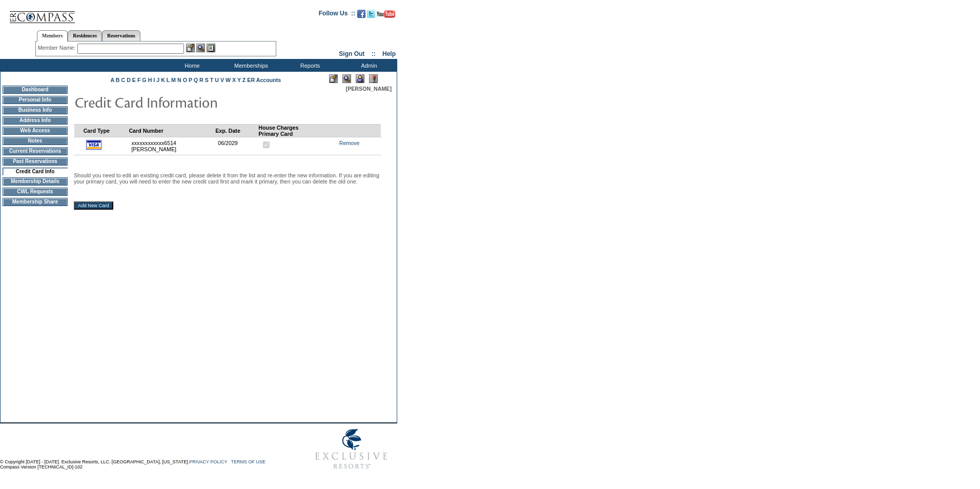  Describe the element at coordinates (163, 80) in the screenshot. I see `a: K` at that location.